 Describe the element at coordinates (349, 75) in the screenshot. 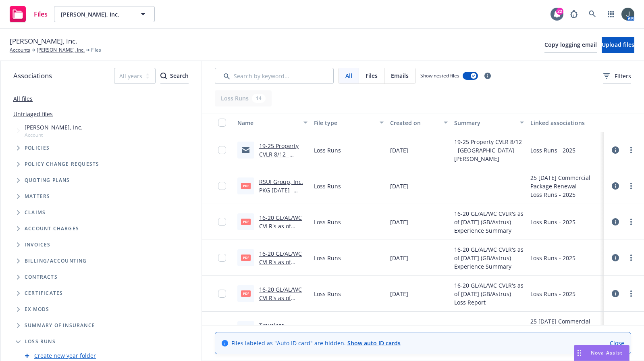

I see `span: All` at that location.